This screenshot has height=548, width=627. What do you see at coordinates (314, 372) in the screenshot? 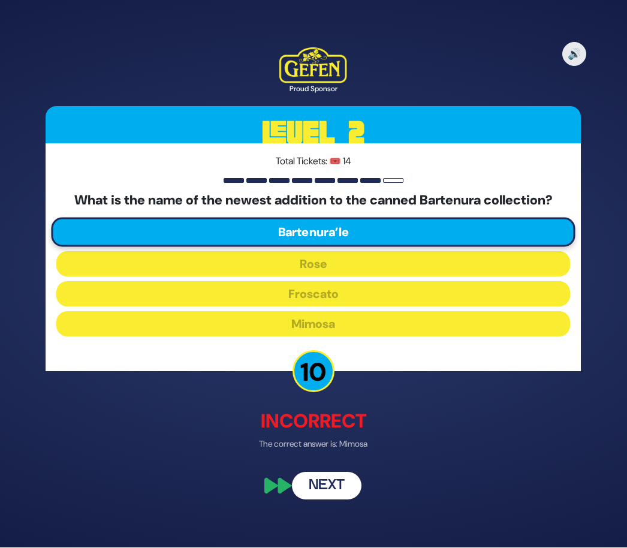
I see `p: 10` at bounding box center [314, 372].